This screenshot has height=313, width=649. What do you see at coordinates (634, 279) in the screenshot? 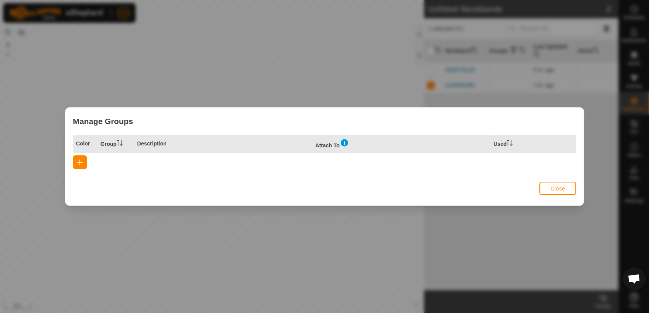
I see `div: Open chat` at bounding box center [634, 279].